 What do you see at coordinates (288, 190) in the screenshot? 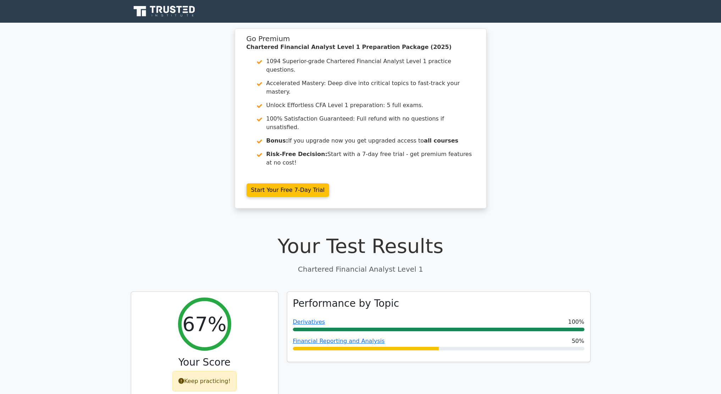
I see `a: Start Your Free 7-Day Trial` at bounding box center [288, 190].